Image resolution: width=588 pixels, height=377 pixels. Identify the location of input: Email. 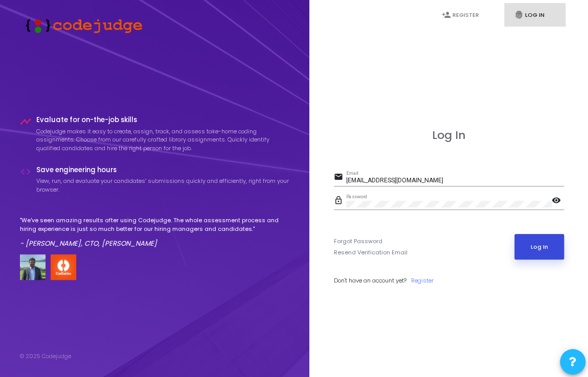
(455, 181).